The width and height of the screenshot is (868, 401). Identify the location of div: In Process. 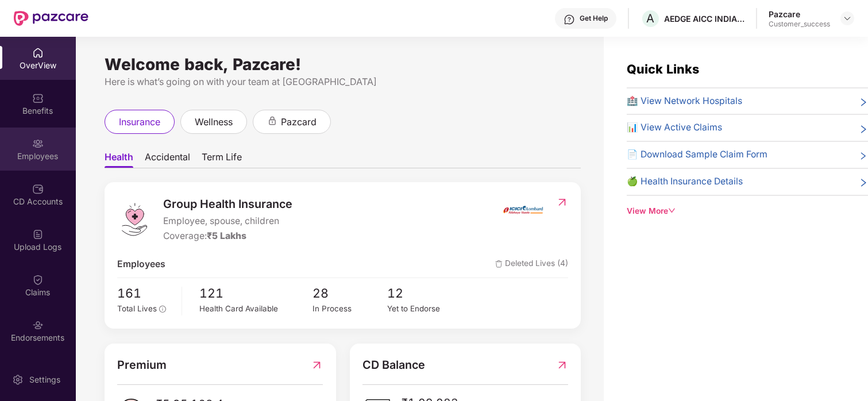
(349, 309).